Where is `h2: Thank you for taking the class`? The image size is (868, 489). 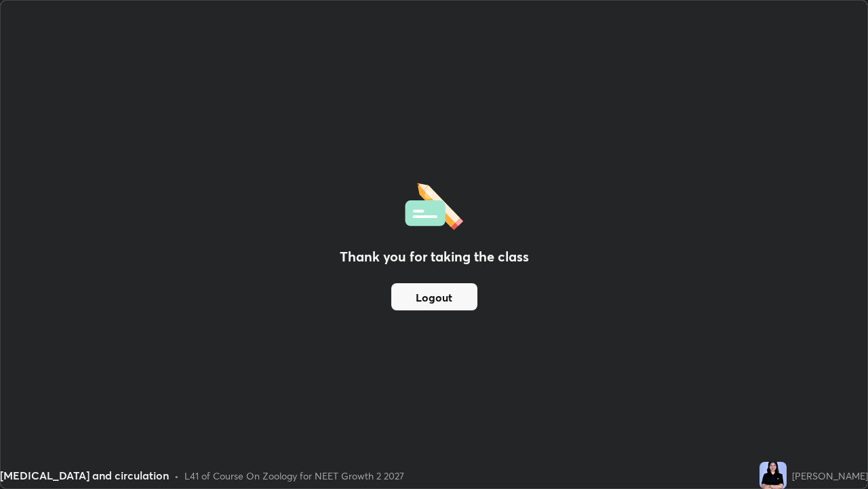 h2: Thank you for taking the class is located at coordinates (434, 256).